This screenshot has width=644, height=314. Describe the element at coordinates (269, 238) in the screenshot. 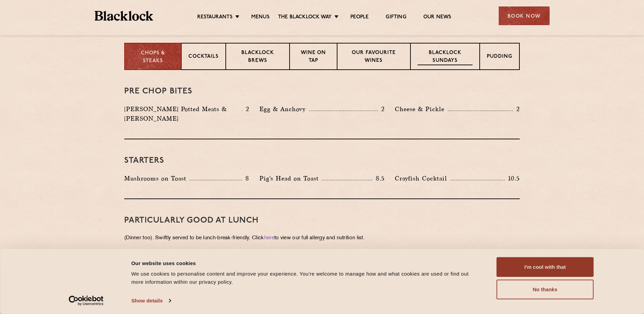

I see `a: here` at that location.